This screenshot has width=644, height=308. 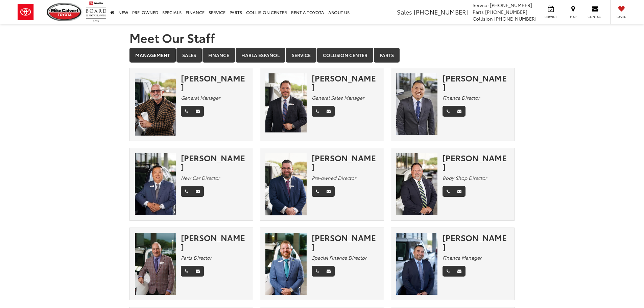 I want to click on span: Parts, so click(x=478, y=12).